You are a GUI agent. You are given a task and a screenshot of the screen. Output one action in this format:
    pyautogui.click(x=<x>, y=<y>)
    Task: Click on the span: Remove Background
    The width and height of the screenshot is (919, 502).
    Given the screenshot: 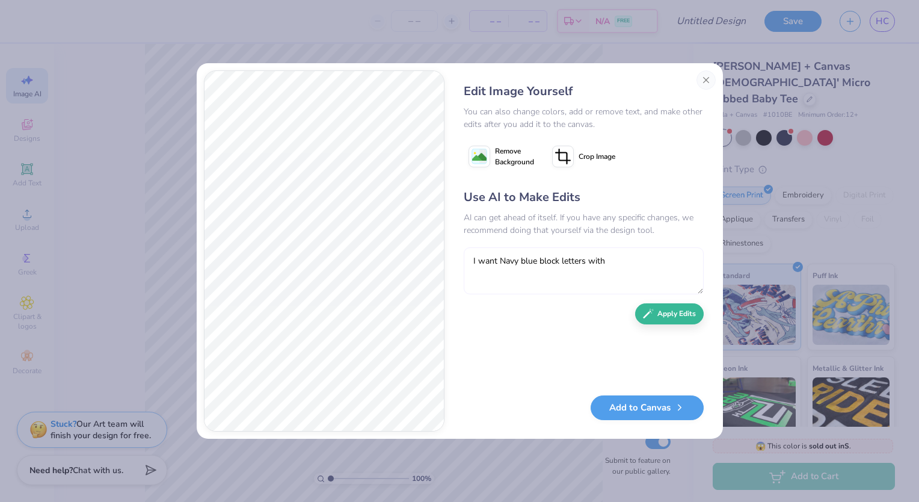 What is the action you would take?
    pyautogui.click(x=514, y=156)
    